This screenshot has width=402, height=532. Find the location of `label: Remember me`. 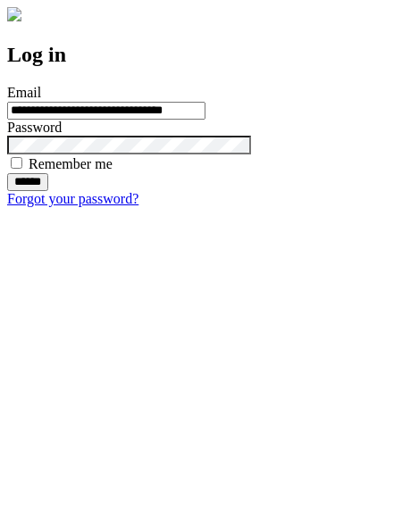

label: Remember me is located at coordinates (70, 163).